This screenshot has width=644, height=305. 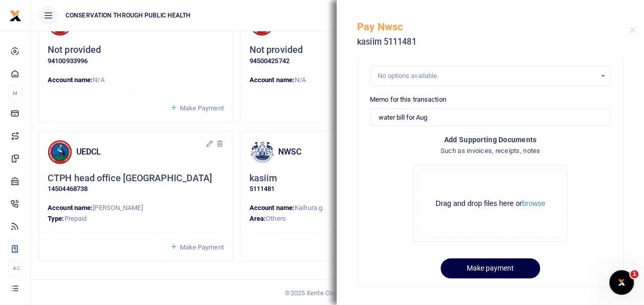 What do you see at coordinates (490, 151) in the screenshot?
I see `h4: Such as invoices, receipts, notes` at bounding box center [490, 151].